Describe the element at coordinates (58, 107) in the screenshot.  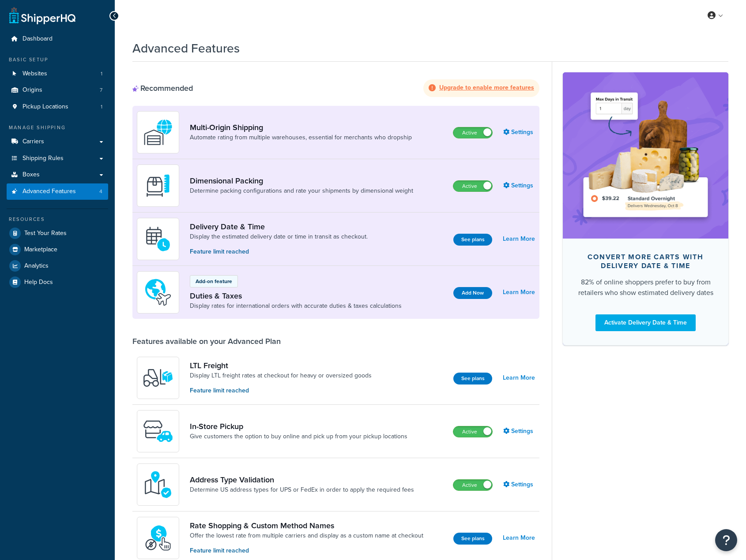
I see `li: Pickup Locations` at that location.